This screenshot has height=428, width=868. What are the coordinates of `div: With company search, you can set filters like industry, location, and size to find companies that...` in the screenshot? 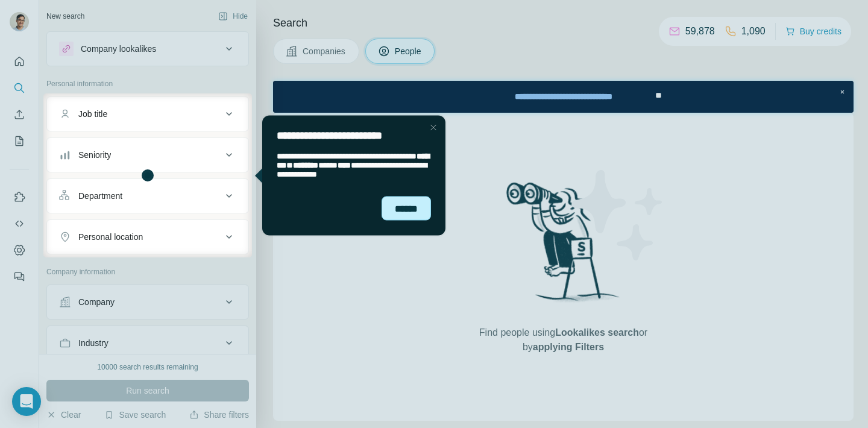 It's located at (102, 56).